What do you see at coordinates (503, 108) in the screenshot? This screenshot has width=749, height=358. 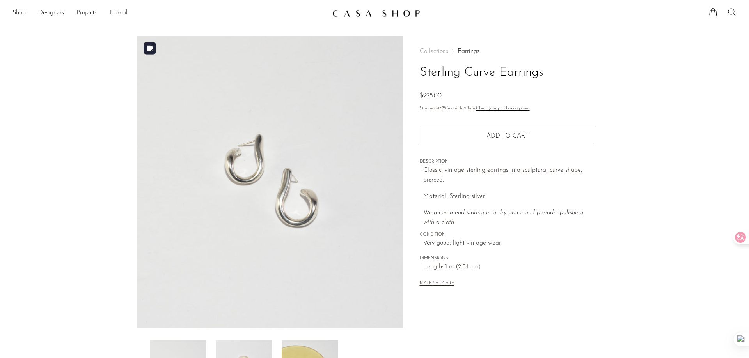 I see `a: Check your purchasing power - Learn more about Affirm Financing (opens in modal)` at bounding box center [503, 108].